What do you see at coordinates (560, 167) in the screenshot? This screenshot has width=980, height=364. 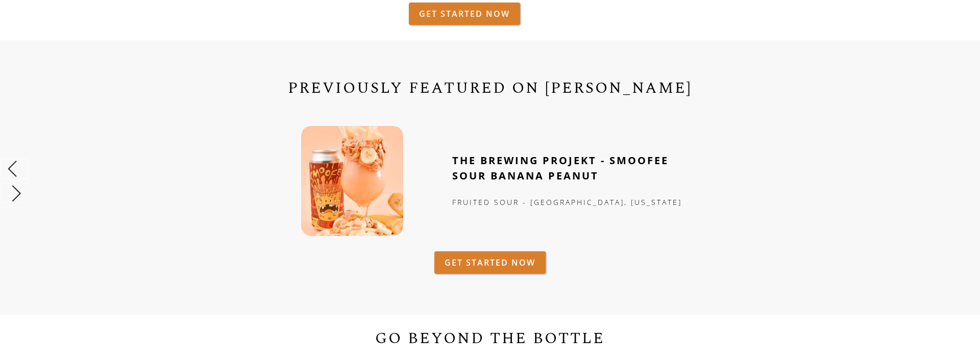 I see `strong: THE BREWING PROJEKT - SMOOFEE SOUR BANANA PEANUT` at bounding box center [560, 167].